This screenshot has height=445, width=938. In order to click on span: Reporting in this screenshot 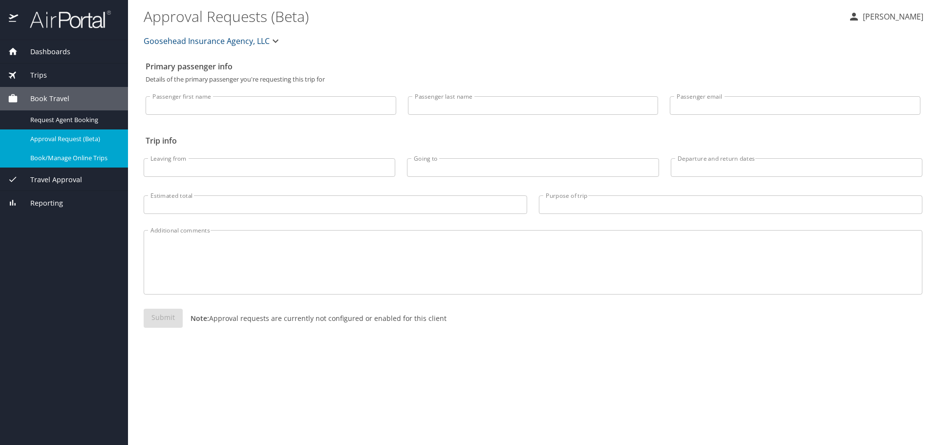, I will do `click(41, 203)`.